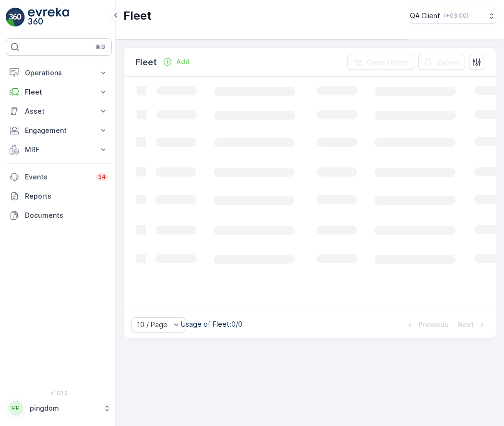 The width and height of the screenshot is (504, 426). I want to click on p: 34, so click(102, 177).